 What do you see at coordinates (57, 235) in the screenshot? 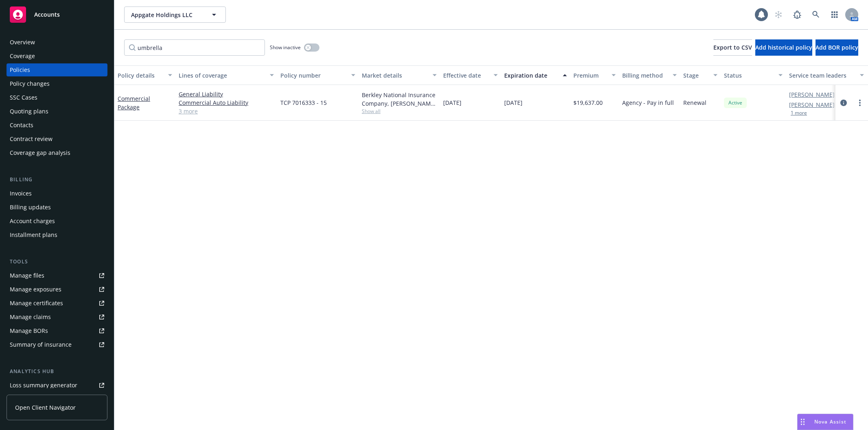
I see `a: Installment plans` at bounding box center [57, 235].